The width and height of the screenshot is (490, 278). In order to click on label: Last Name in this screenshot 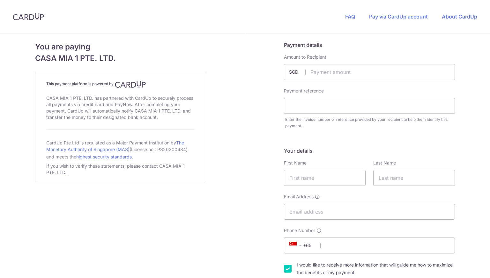, I will do `click(384, 163)`.